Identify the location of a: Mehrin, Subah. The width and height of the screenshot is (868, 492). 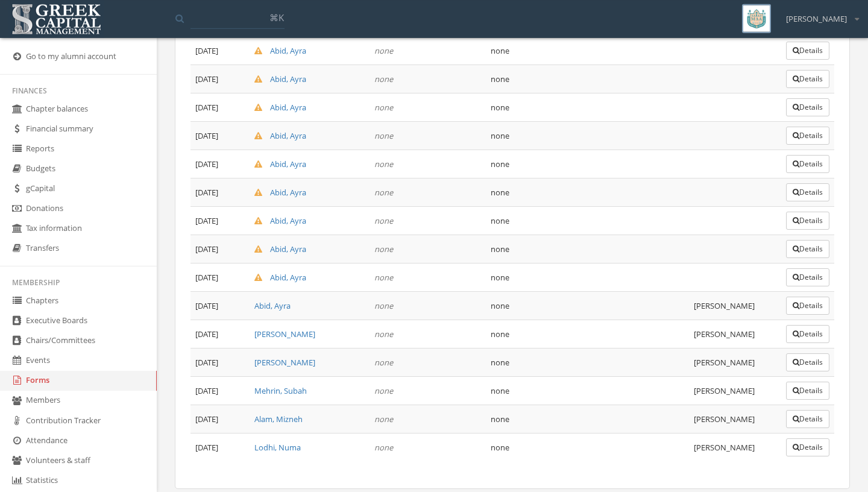
(280, 391).